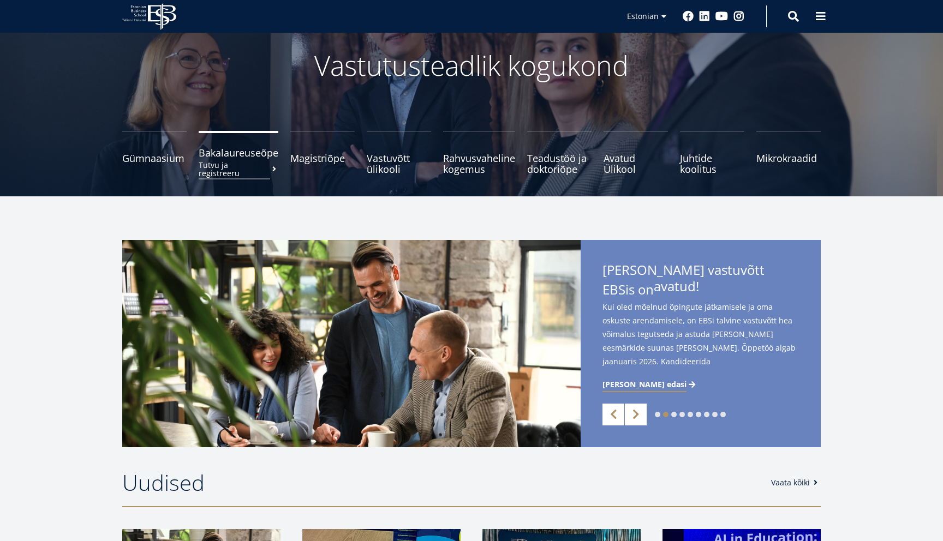 This screenshot has height=541, width=943. Describe the element at coordinates (690, 415) in the screenshot. I see `a: 5` at that location.